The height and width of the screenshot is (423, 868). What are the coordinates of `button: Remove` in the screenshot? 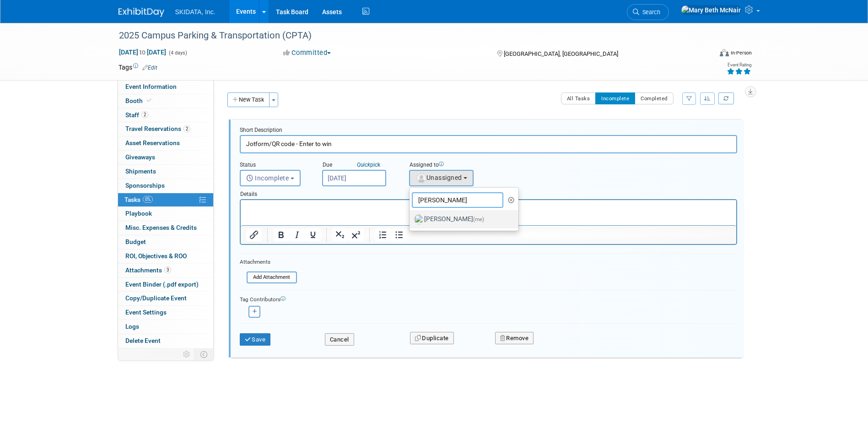 It's located at (514, 338).